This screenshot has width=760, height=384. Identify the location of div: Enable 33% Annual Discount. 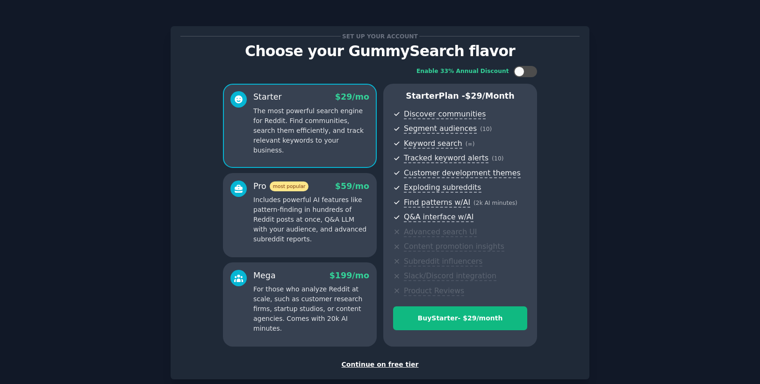
(463, 72).